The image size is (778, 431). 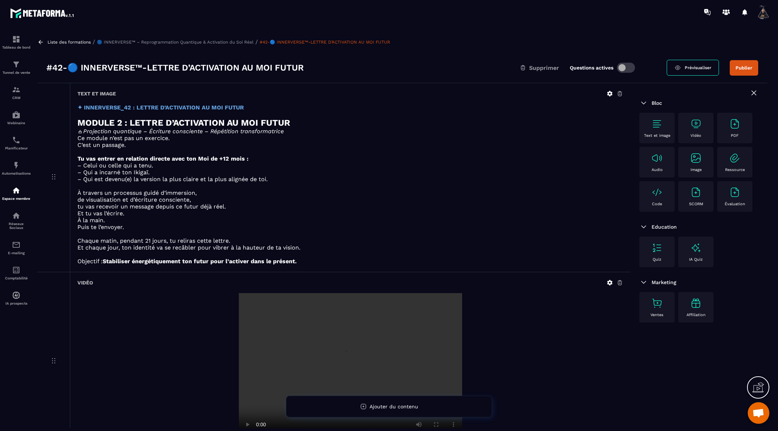 I want to click on img: accountant, so click(x=16, y=270).